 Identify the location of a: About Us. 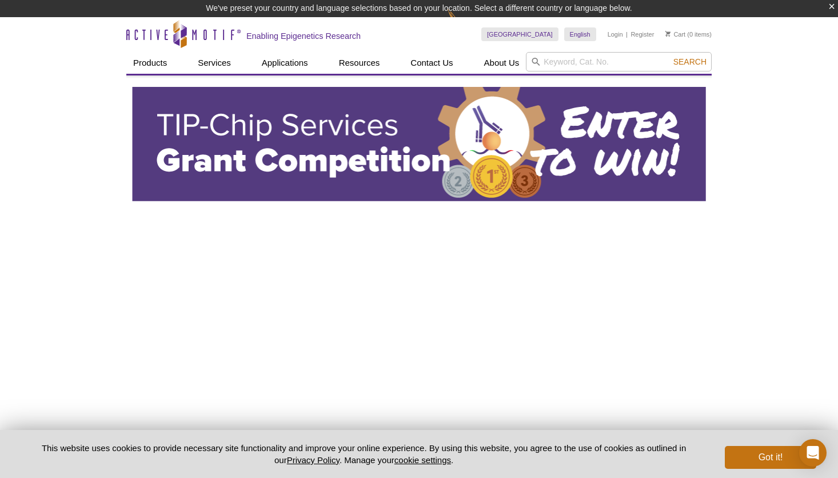
(502, 63).